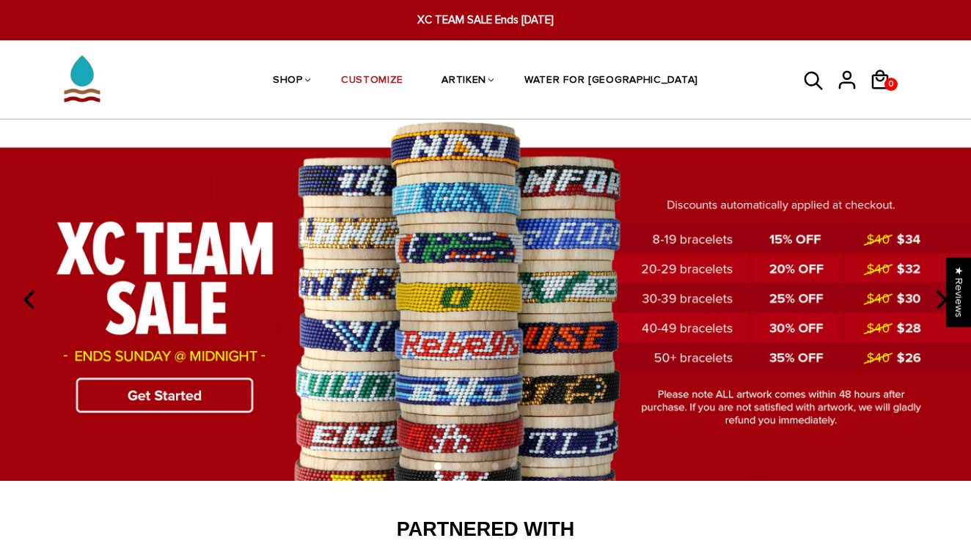  I want to click on div: Click to open Judge.me floating reviews tab, so click(959, 292).